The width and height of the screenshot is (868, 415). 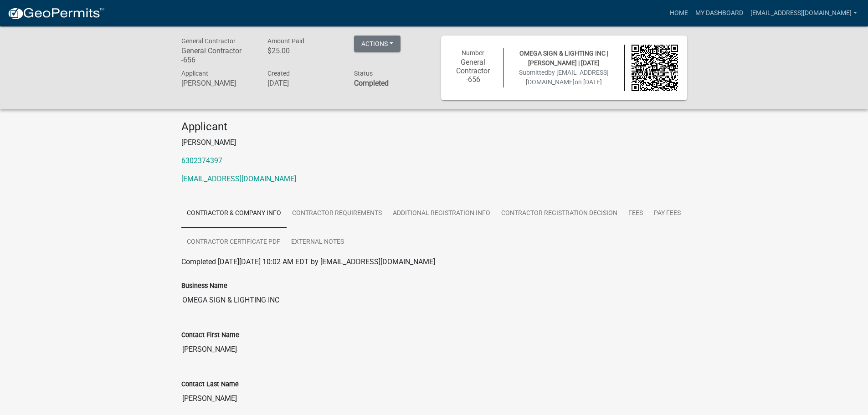 What do you see at coordinates (719, 13) in the screenshot?
I see `a: My Dashboard` at bounding box center [719, 13].